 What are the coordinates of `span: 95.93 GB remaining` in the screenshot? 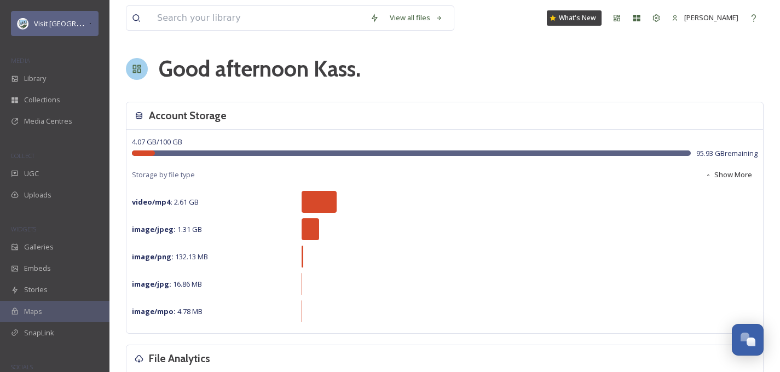 It's located at (727, 153).